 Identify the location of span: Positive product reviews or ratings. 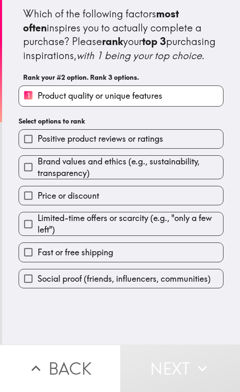
(100, 139).